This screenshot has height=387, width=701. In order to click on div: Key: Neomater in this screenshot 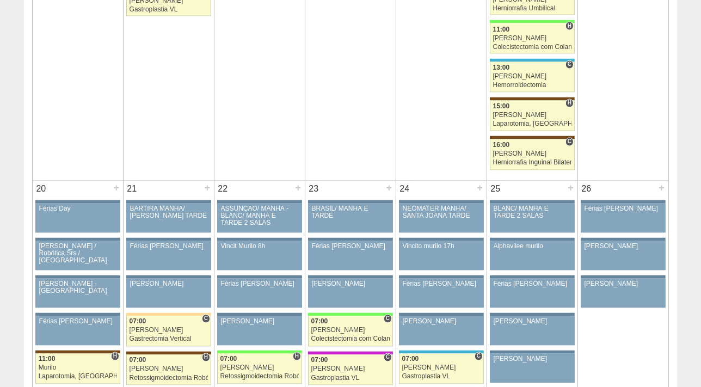, I will do `click(441, 352)`.